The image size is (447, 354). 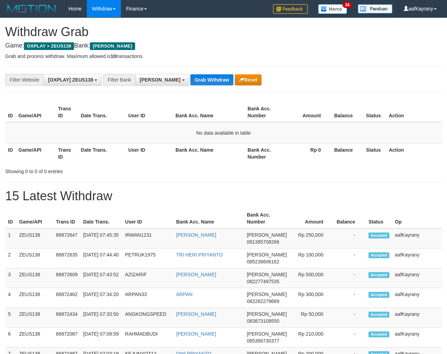 What do you see at coordinates (263, 242) in the screenshot?
I see `span: Copy 081385708266 to clipboard` at bounding box center [263, 242].